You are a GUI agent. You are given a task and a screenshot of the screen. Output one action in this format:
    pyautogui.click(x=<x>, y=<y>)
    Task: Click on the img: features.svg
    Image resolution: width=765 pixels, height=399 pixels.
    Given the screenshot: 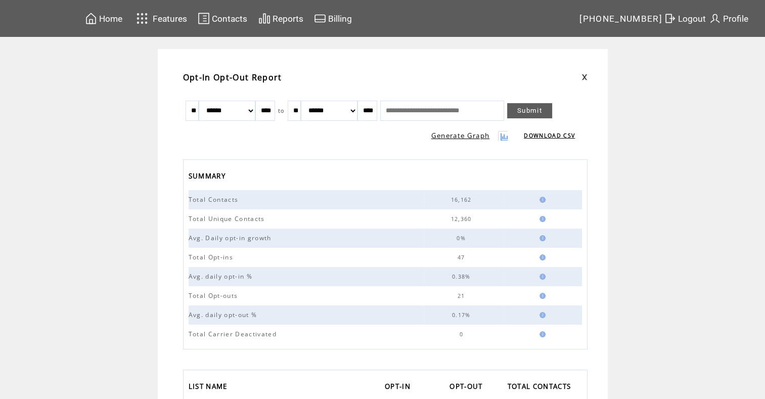 What is the action you would take?
    pyautogui.click(x=142, y=18)
    